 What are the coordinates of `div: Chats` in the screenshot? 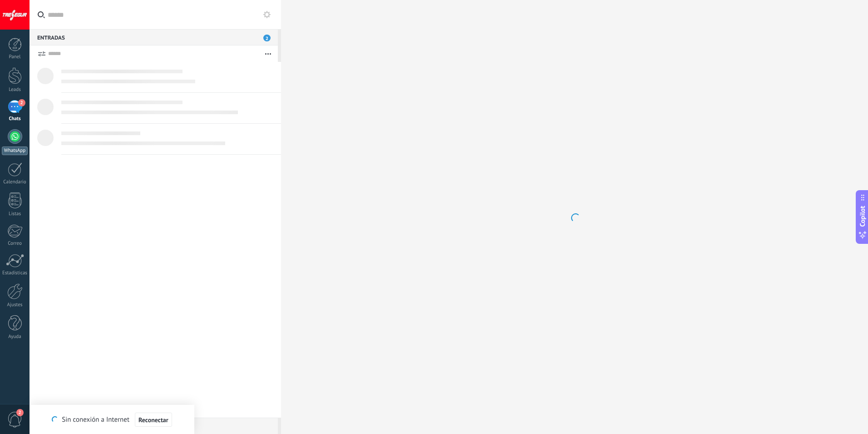 It's located at (15, 118).